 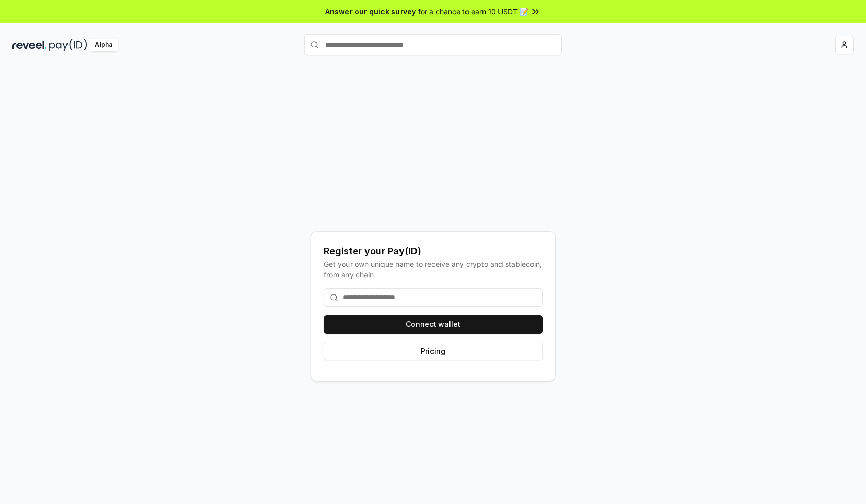 What do you see at coordinates (433, 251) in the screenshot?
I see `div: Register your Pay(ID)` at bounding box center [433, 251].